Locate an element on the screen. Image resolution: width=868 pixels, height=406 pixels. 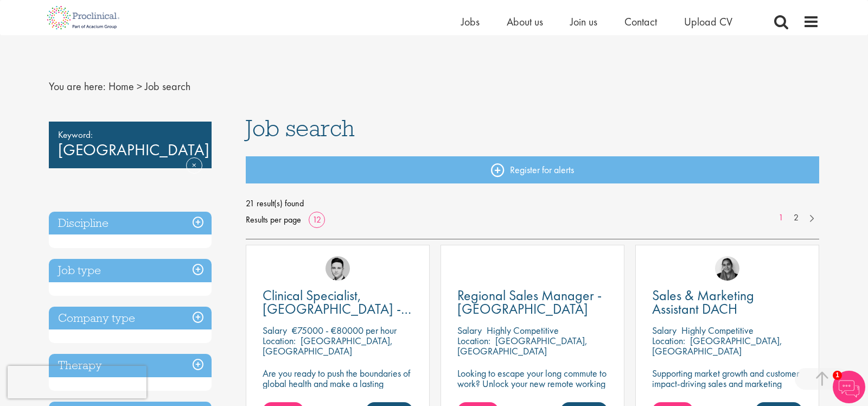
img: Anjali Parbhu is located at coordinates (727, 268).